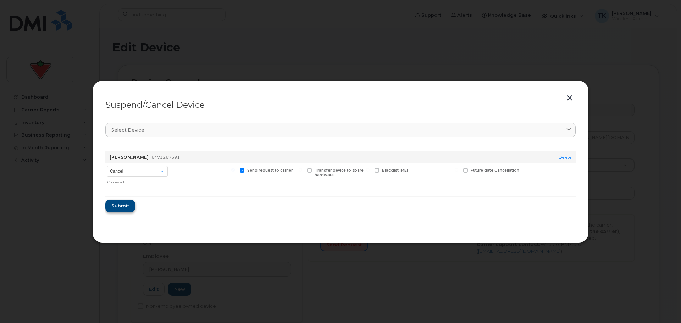 The image size is (681, 323). Describe the element at coordinates (494, 170) in the screenshot. I see `span: Future date Cancellation` at that location.